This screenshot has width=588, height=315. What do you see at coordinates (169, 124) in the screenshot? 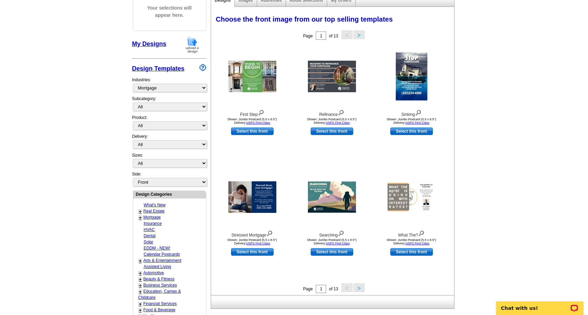
I see `div: Product:` at bounding box center [169, 124].